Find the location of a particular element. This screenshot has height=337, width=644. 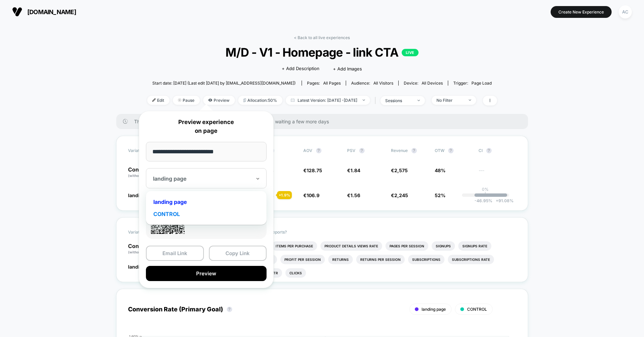

div: + 1.9 % is located at coordinates (284, 195).